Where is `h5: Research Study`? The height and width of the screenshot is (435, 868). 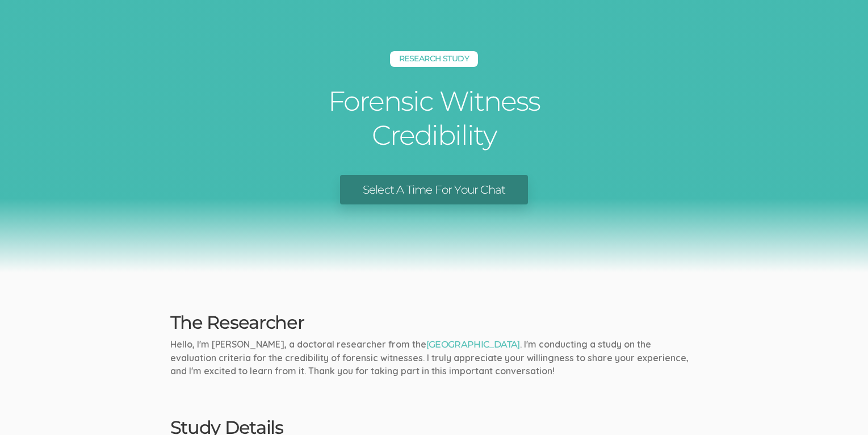 h5: Research Study is located at coordinates (434, 59).